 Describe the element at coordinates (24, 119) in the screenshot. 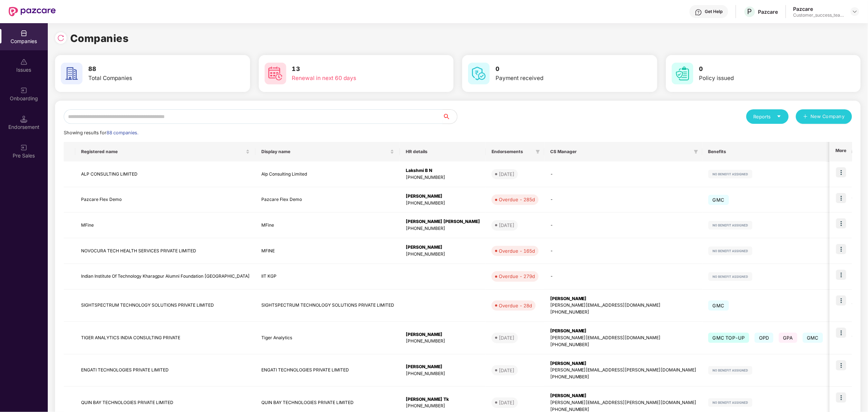

I see `img: svg+xml;base64,PHN2ZyB3aWR0aD0iMTQuNSIgaGVpZ2h0PSIxNC41IiB2aWV3Qm94PSIwIDAgMTYgMTYiIGZpbGw9Im5vbm...` at that location.